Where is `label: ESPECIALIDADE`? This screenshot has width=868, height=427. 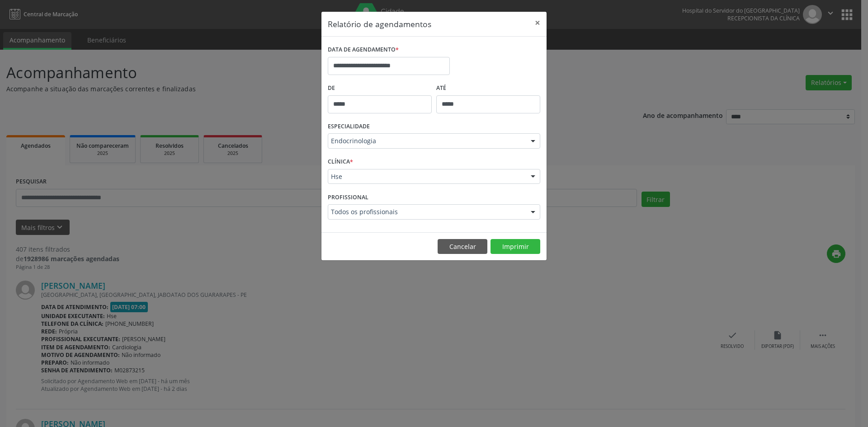 label: ESPECIALIDADE is located at coordinates (349, 127).